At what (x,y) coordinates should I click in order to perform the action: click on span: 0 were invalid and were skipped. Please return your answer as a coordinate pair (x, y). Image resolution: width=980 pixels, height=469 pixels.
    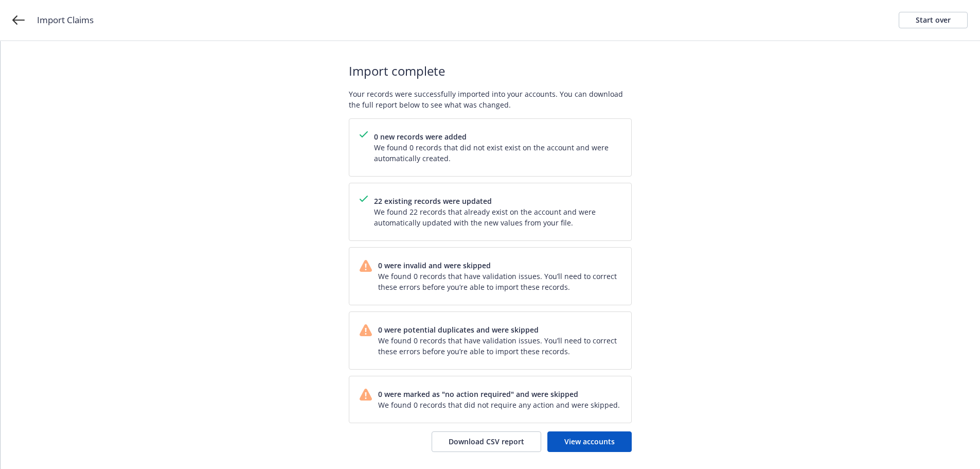
    Looking at the image, I should click on (500, 265).